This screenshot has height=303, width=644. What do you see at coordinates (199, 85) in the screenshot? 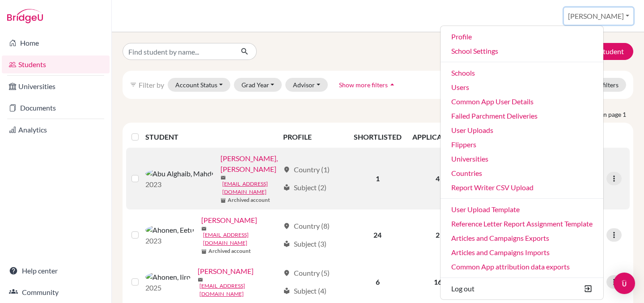
I see `button: Account Status` at bounding box center [199, 85].